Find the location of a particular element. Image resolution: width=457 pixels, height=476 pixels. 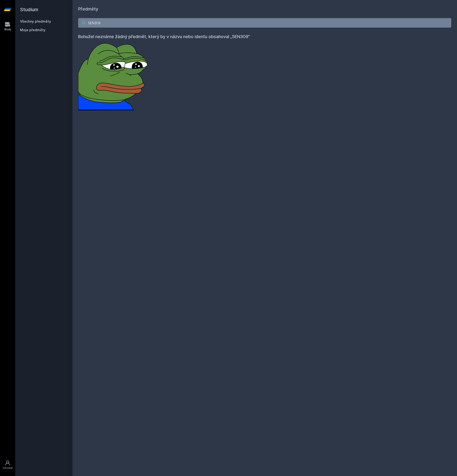

a: Study is located at coordinates (8, 26).